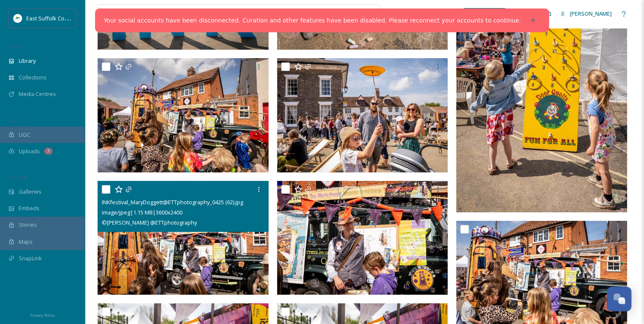 This screenshot has width=644, height=324. What do you see at coordinates (17, 121) in the screenshot?
I see `span: COLLECT` at bounding box center [17, 121].